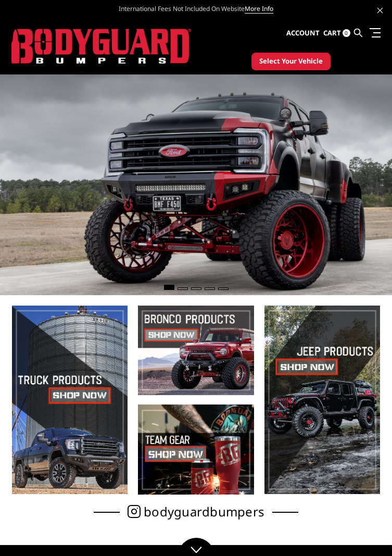  I want to click on button: Select Your Vehicle, so click(291, 61).